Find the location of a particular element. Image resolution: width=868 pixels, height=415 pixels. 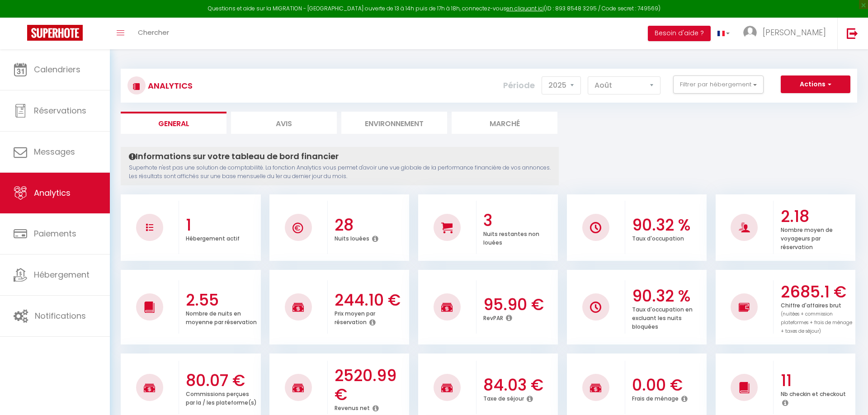

h3: Analytics is located at coordinates (169, 85).